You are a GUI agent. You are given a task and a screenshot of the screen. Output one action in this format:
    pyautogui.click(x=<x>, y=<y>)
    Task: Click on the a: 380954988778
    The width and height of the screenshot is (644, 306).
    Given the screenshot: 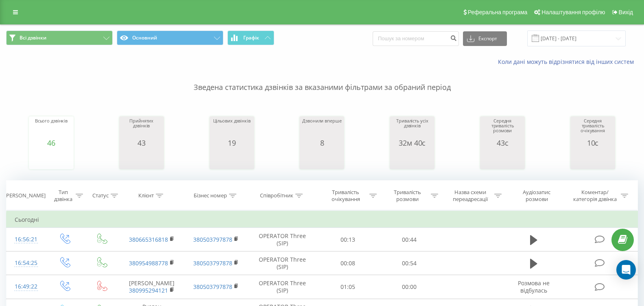 What is the action you would take?
    pyautogui.click(x=149, y=263)
    